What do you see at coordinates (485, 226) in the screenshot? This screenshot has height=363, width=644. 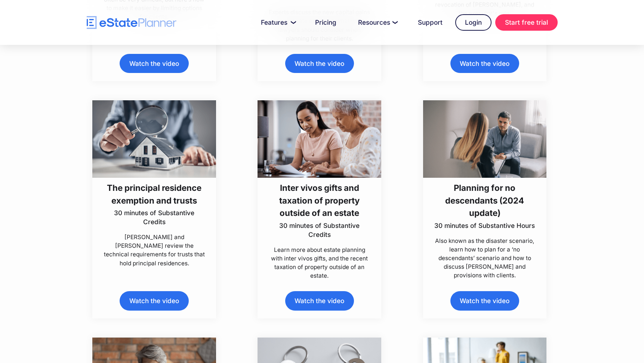 I see `p: 30 minutes of Substantive Hours` at bounding box center [485, 226].